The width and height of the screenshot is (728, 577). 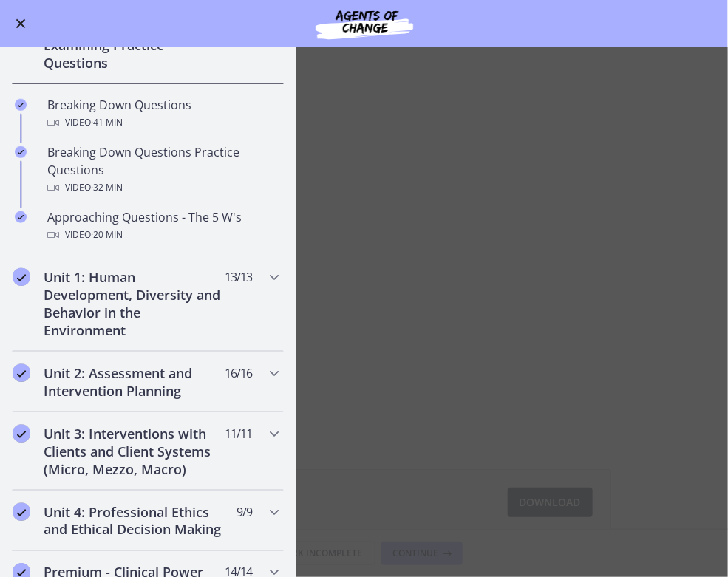 I want to click on span: · 41 min, so click(x=106, y=122).